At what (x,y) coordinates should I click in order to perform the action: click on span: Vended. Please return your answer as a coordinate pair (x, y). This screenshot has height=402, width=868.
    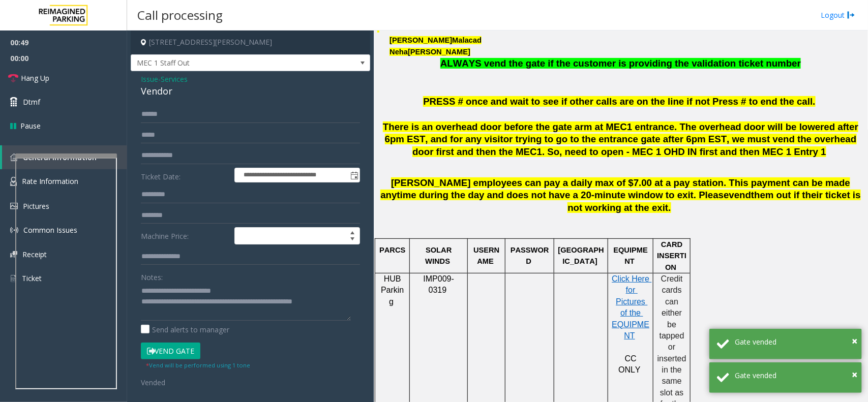
    Looking at the image, I should click on (153, 382).